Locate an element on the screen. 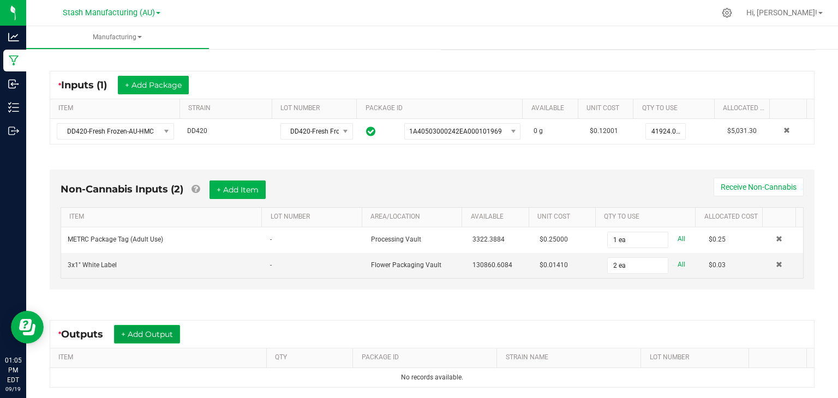  a: QTYSortable is located at coordinates (312, 358).